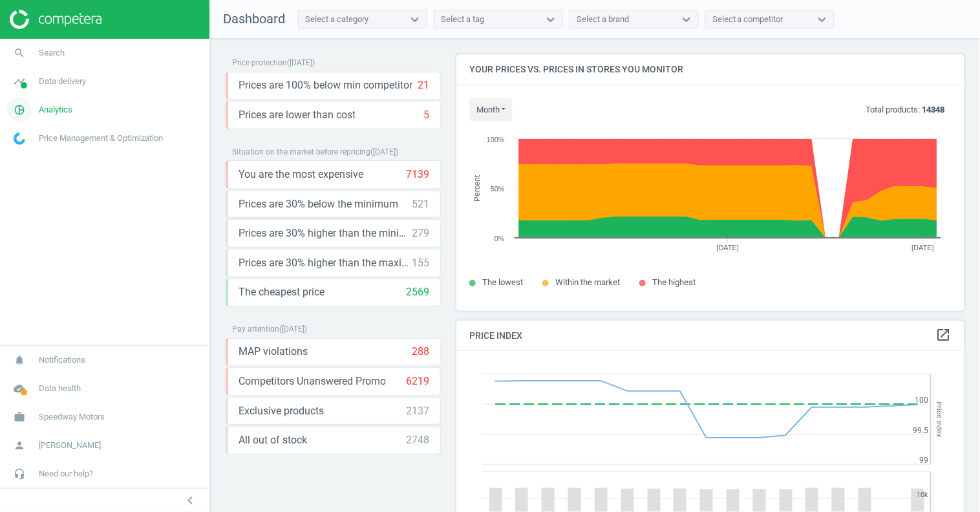 Image resolution: width=980 pixels, height=512 pixels. What do you see at coordinates (255, 329) in the screenshot?
I see `span: Pay attention` at bounding box center [255, 329].